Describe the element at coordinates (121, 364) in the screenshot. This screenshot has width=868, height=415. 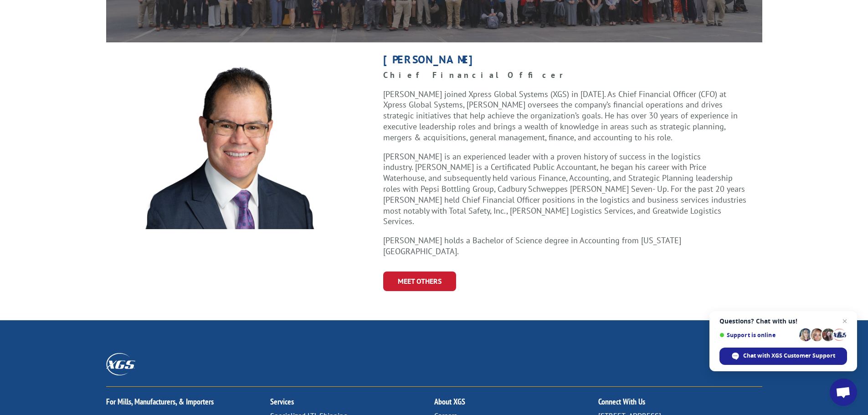
I see `img: XGS_Logos_ALL_2024_All_White` at that location.